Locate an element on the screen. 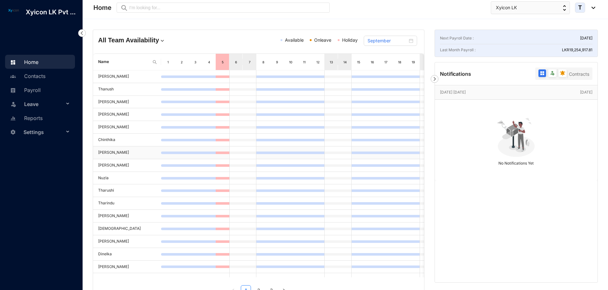 This screenshot has width=608, height=290. img: filter-leave.335d97c0ea4a0c612d9facb82607b77b.svg is located at coordinates (553, 73).